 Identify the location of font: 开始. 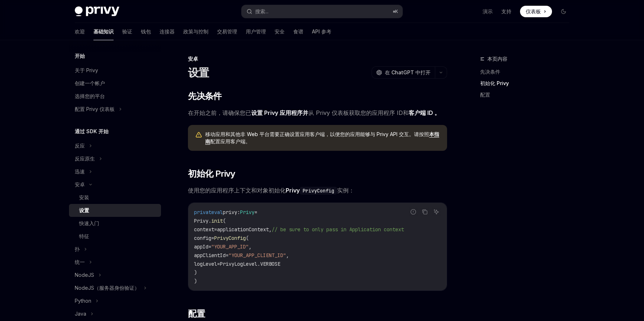
(80, 56).